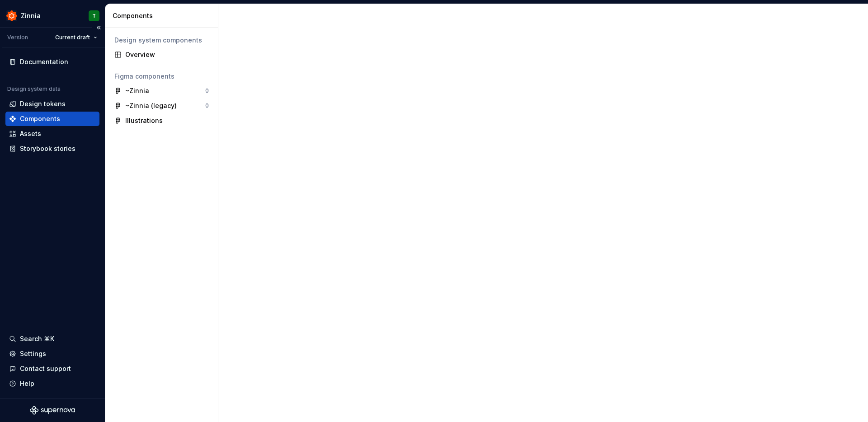 The image size is (868, 422). I want to click on a: Assets, so click(52, 134).